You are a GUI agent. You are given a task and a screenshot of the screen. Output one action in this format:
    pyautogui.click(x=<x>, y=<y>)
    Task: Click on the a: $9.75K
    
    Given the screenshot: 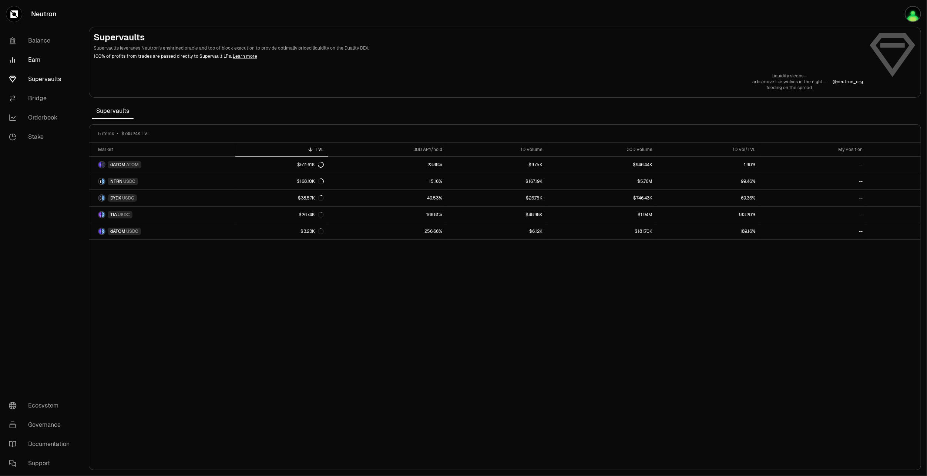 What is the action you would take?
    pyautogui.click(x=496, y=165)
    